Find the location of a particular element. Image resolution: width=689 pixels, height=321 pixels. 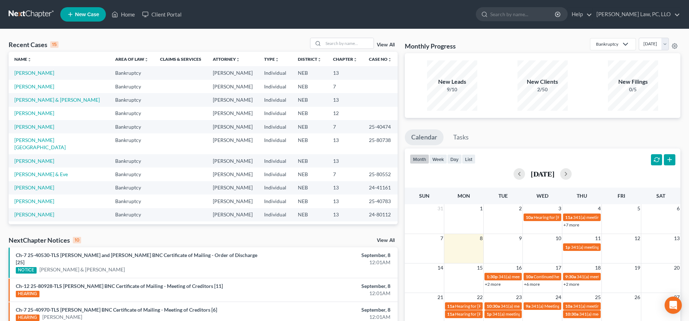

div: HEARING is located at coordinates (28, 317).